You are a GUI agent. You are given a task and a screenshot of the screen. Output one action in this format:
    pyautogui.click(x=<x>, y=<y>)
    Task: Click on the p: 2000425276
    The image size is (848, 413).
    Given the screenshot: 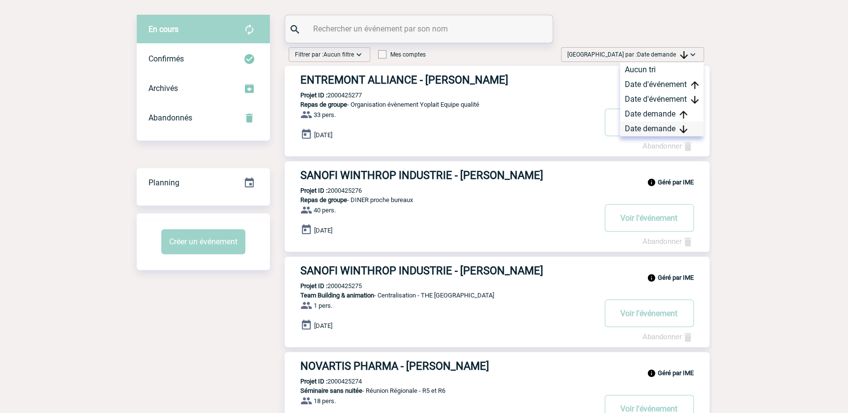 What is the action you would take?
    pyautogui.click(x=323, y=190)
    